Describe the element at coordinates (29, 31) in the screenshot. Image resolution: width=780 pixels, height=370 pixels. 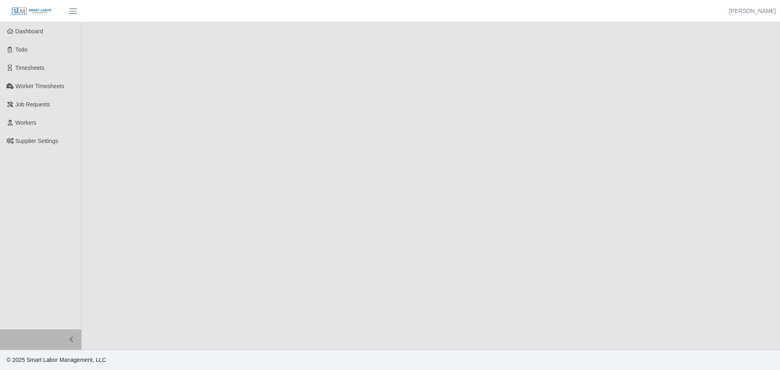
I see `span: Dashboard` at that location.